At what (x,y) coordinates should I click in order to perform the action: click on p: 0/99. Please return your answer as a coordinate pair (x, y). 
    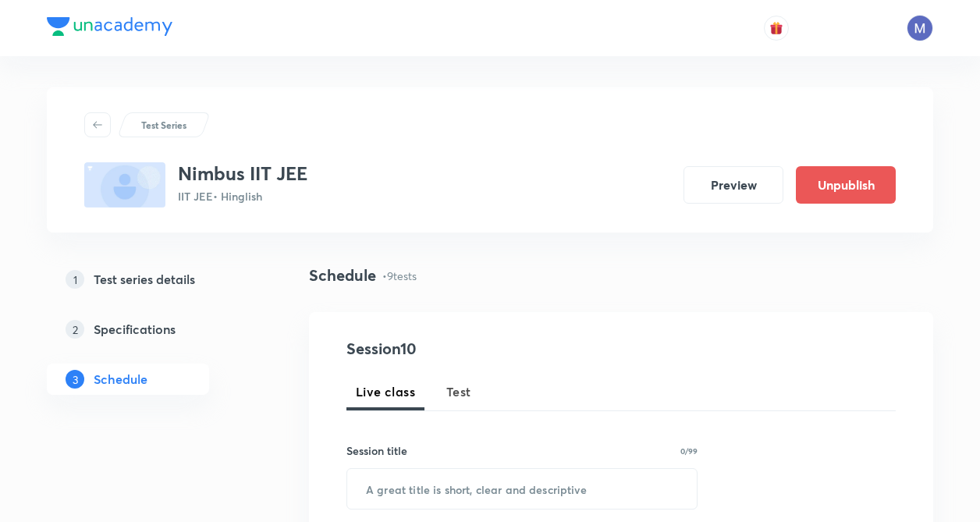
    Looking at the image, I should click on (689, 451).